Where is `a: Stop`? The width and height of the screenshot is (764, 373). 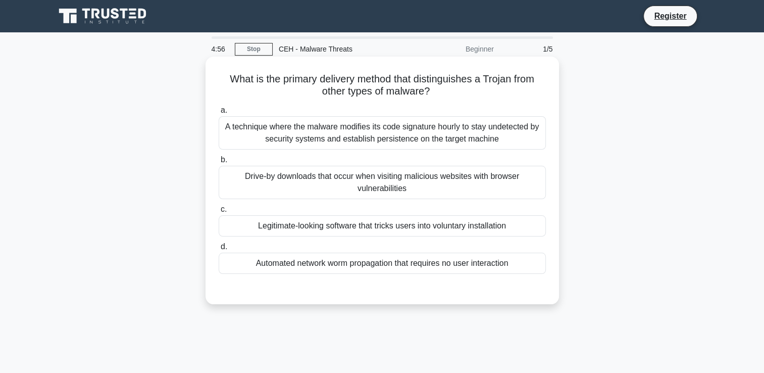 a: Stop is located at coordinates (253, 49).